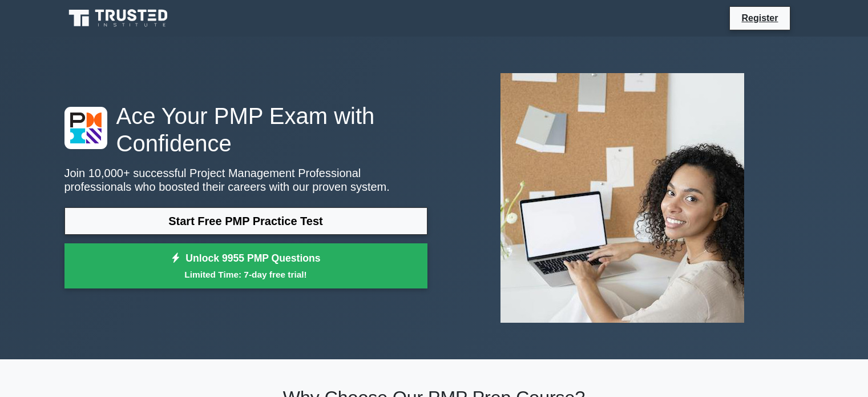  What do you see at coordinates (760, 18) in the screenshot?
I see `a: Register` at bounding box center [760, 18].